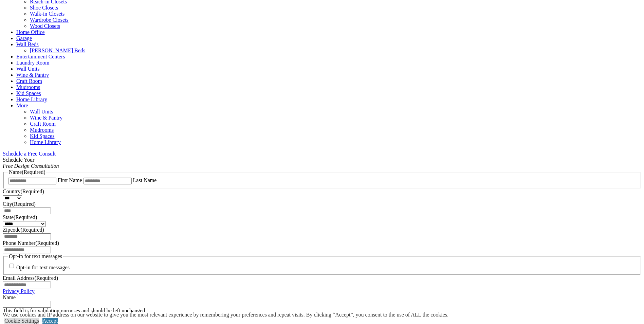 This screenshot has height=324, width=644. I want to click on legend: Name, so click(27, 172).